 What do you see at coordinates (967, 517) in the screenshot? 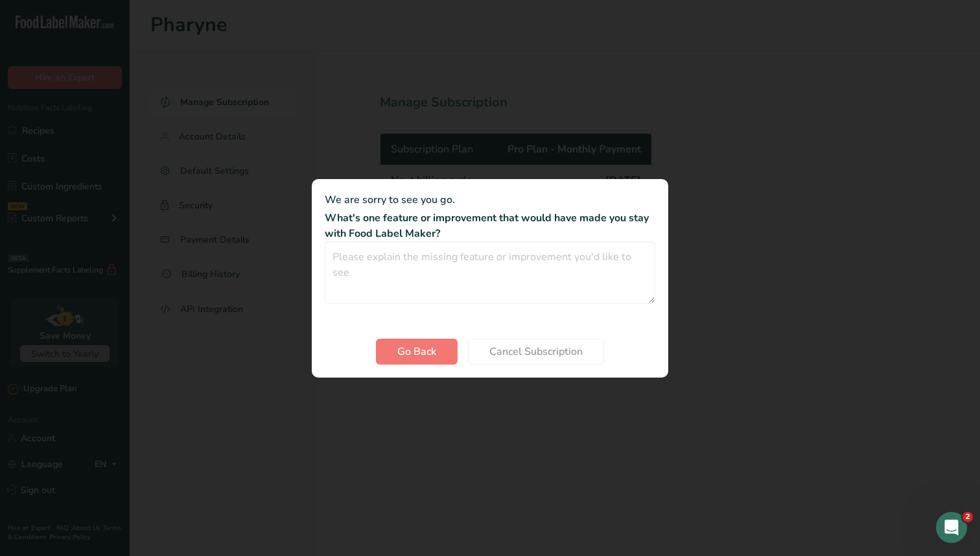
I see `span: 2` at bounding box center [967, 517].